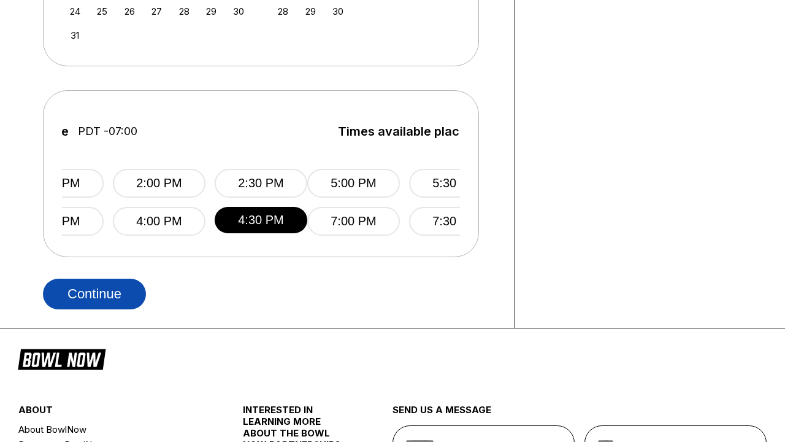 The image size is (785, 442). Describe the element at coordinates (239, 11) in the screenshot. I see `div: Choose Saturday, August 30th, 2025` at that location.